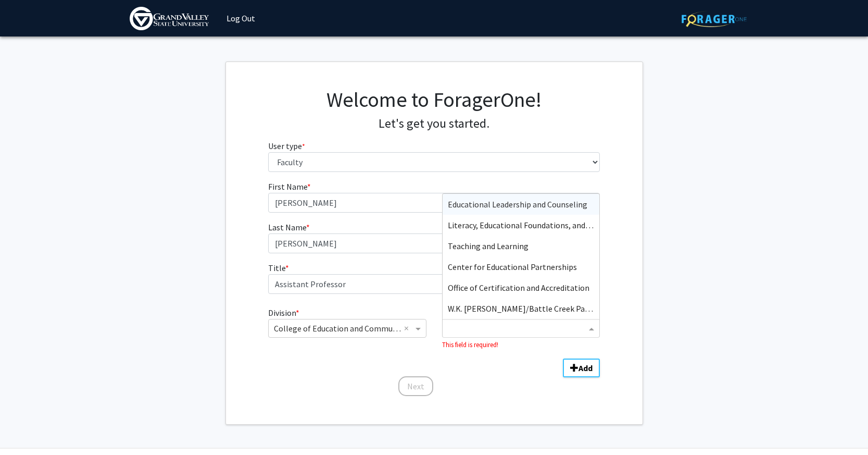 The width and height of the screenshot is (868, 455). Describe the element at coordinates (521, 328) in the screenshot. I see `div: Department` at that location.